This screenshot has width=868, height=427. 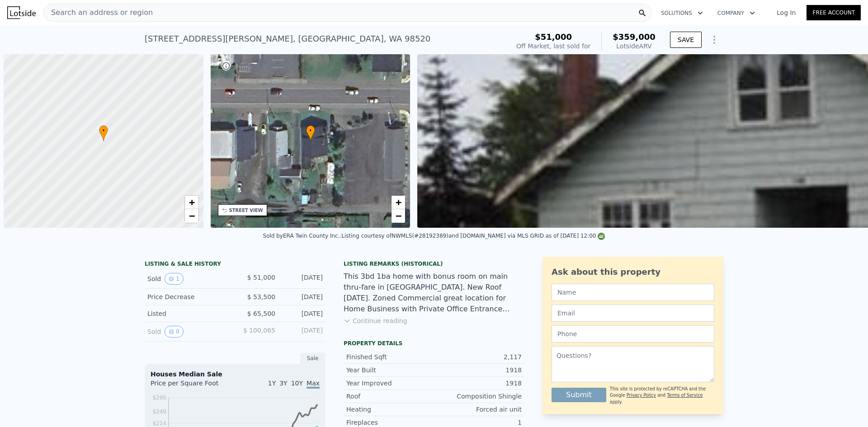 I want to click on div: Off Market, last sold for, so click(x=553, y=46).